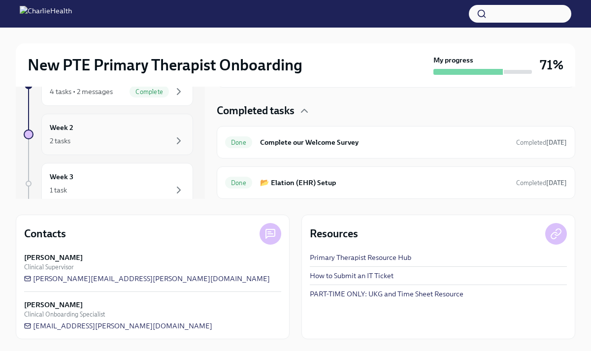  What do you see at coordinates (62, 177) in the screenshot?
I see `h6: Week 3` at bounding box center [62, 177].